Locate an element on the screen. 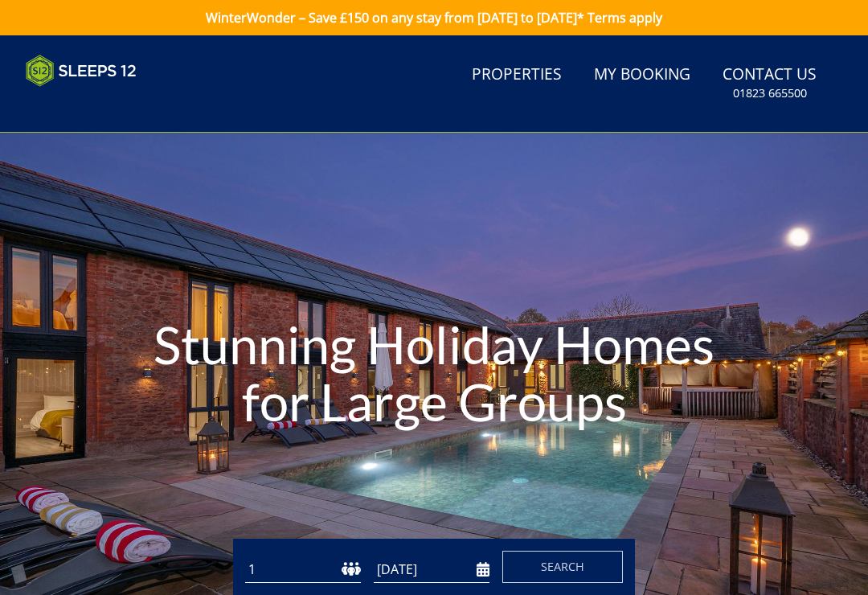  h1: Stunning Holiday Homes for Large Groups is located at coordinates (434, 373).